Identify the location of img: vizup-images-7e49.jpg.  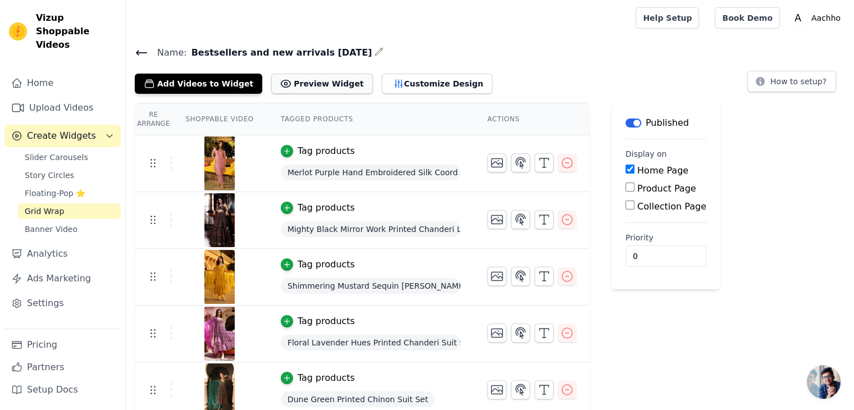
(219, 333).